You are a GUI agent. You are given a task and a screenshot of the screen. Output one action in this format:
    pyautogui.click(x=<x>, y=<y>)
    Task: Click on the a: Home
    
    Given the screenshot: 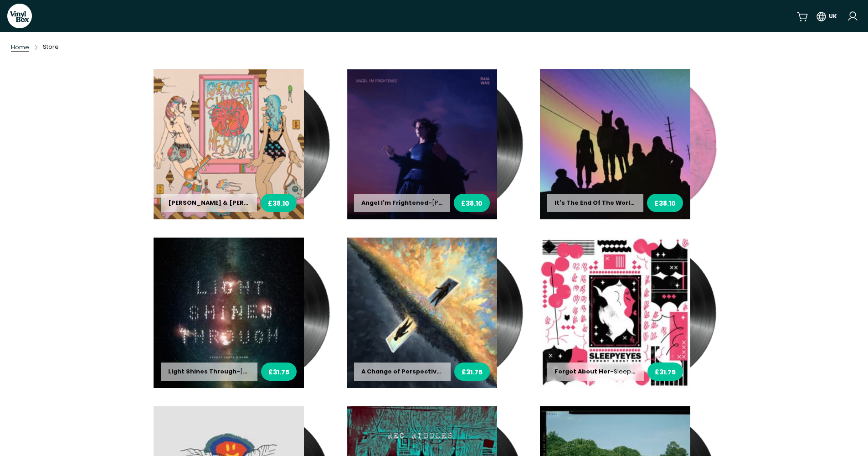 What is the action you would take?
    pyautogui.click(x=20, y=47)
    